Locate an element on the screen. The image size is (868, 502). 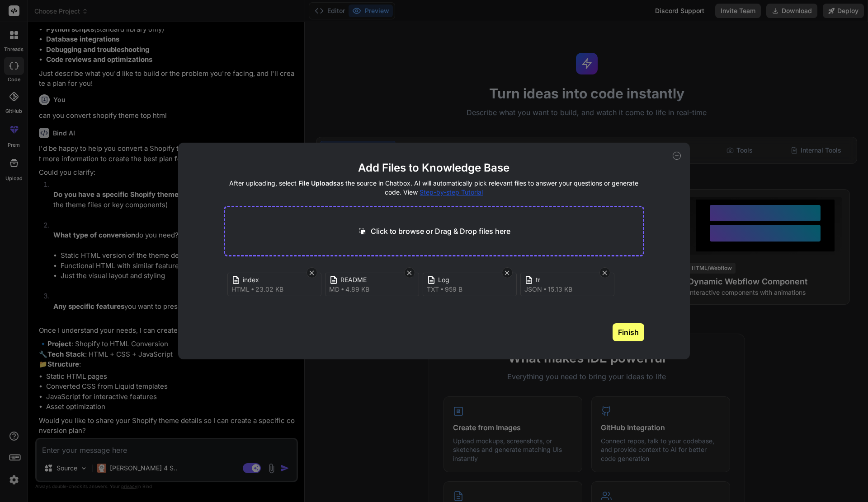
span: File Uploads is located at coordinates (318, 183).